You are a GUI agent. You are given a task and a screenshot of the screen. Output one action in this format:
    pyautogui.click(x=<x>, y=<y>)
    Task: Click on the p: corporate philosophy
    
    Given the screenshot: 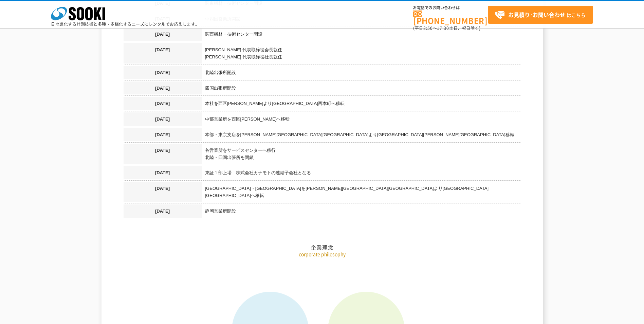 What is the action you would take?
    pyautogui.click(x=322, y=254)
    